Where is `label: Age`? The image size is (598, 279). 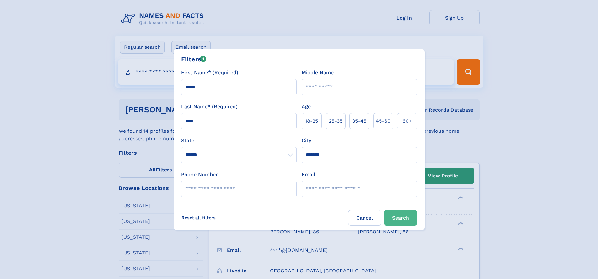
label: Age is located at coordinates (306, 106).